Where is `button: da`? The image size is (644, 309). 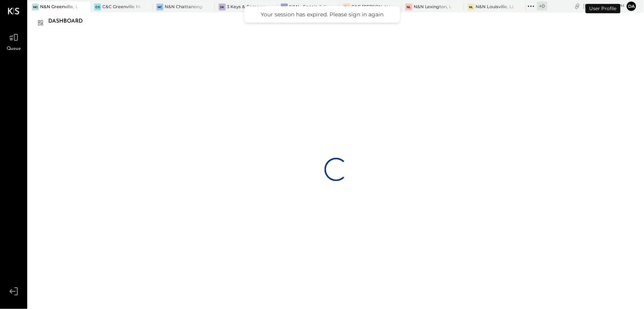 button: da is located at coordinates (632, 6).